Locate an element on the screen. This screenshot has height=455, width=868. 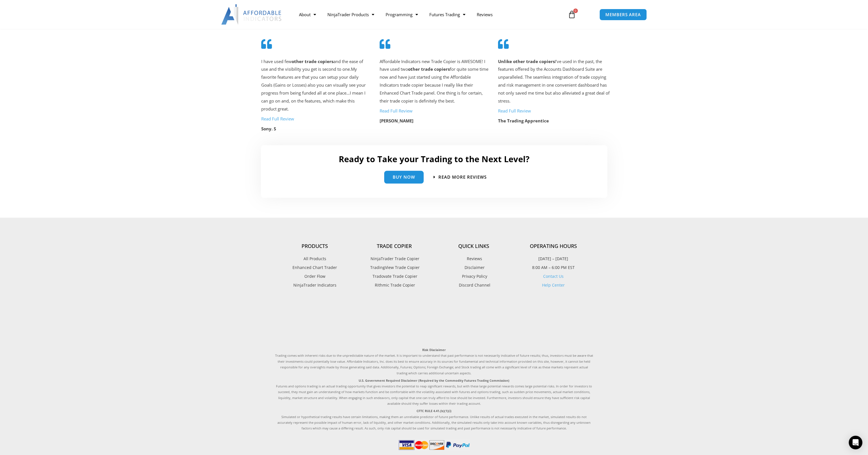
strong: CFTC RULE 4.41.(b)(1)(i) is located at coordinates (434, 411).